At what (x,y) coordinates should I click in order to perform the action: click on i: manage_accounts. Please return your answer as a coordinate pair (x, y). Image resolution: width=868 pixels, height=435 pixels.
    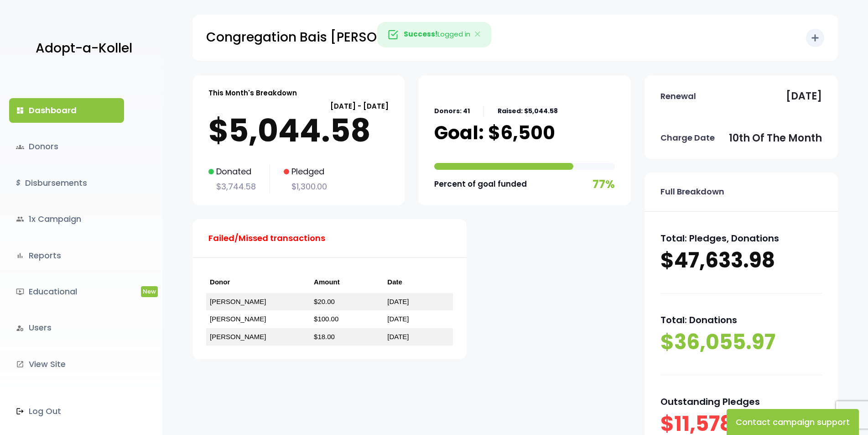
    Looking at the image, I should click on (20, 328).